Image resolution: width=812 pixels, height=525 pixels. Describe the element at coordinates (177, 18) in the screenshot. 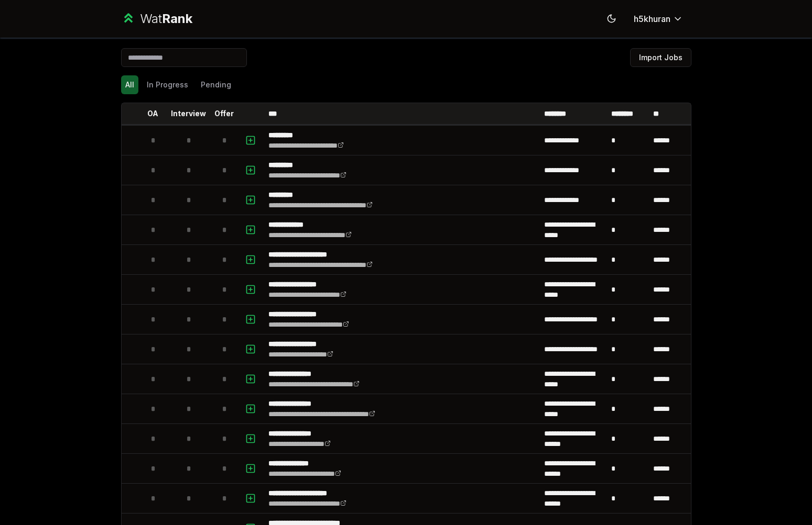

I see `span: Rank` at that location.